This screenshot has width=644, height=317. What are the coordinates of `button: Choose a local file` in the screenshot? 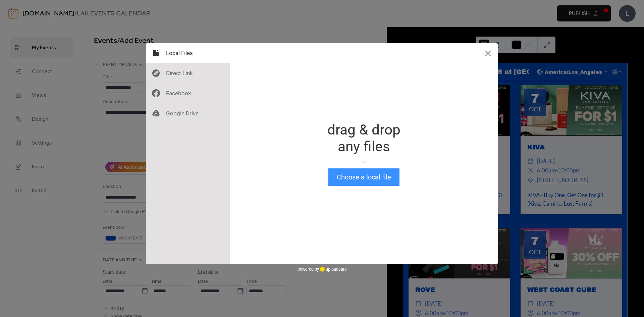 It's located at (364, 177).